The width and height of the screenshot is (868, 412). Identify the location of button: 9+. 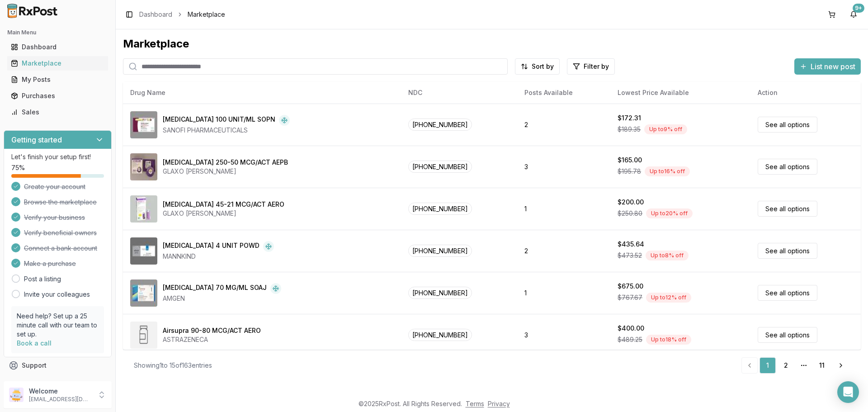
(853, 15).